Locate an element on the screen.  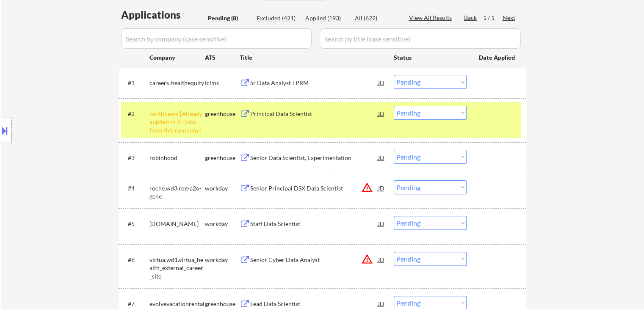
input: Search by title (case sensitive) is located at coordinates (420, 39).